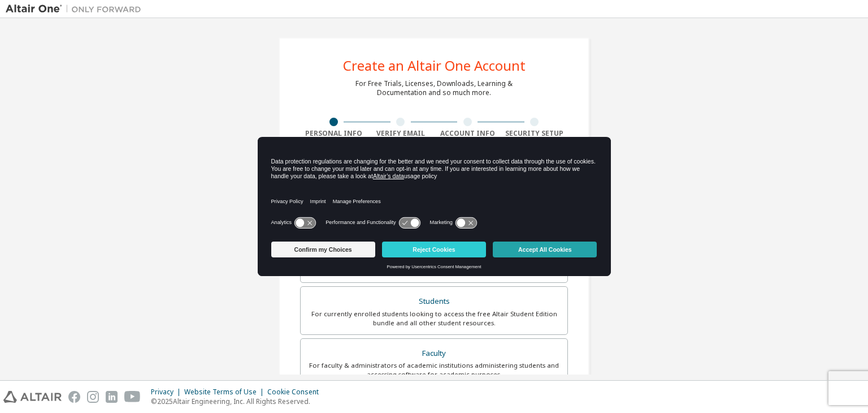 The width and height of the screenshot is (868, 413). I want to click on div: For Free Trials, Licenses, Downloads, Learning & Documentation and so much more., so click(434, 89).